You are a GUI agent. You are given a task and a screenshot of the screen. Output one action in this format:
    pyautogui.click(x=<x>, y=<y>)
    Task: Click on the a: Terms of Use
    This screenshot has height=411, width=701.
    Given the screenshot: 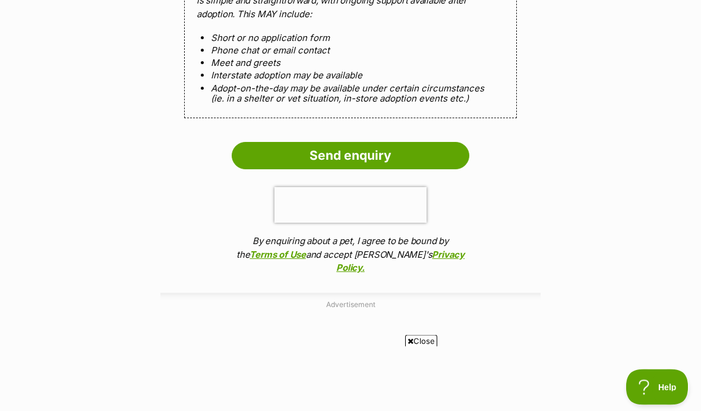 What is the action you would take?
    pyautogui.click(x=277, y=255)
    